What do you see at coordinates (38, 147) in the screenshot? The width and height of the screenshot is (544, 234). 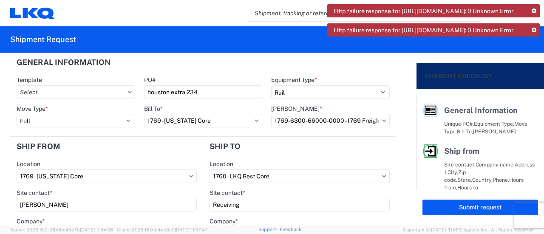 I see `h2: Ship from` at bounding box center [38, 147].